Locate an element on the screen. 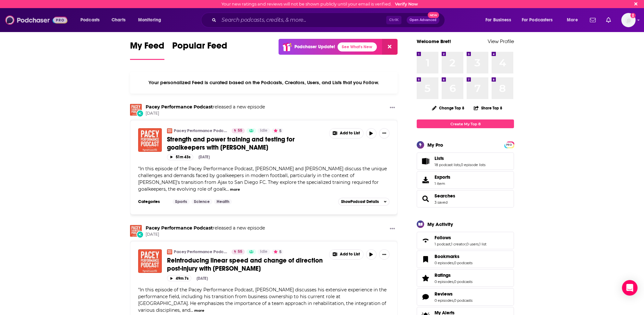 This screenshot has width=644, height=315. button: 51m 43s is located at coordinates (180, 157).